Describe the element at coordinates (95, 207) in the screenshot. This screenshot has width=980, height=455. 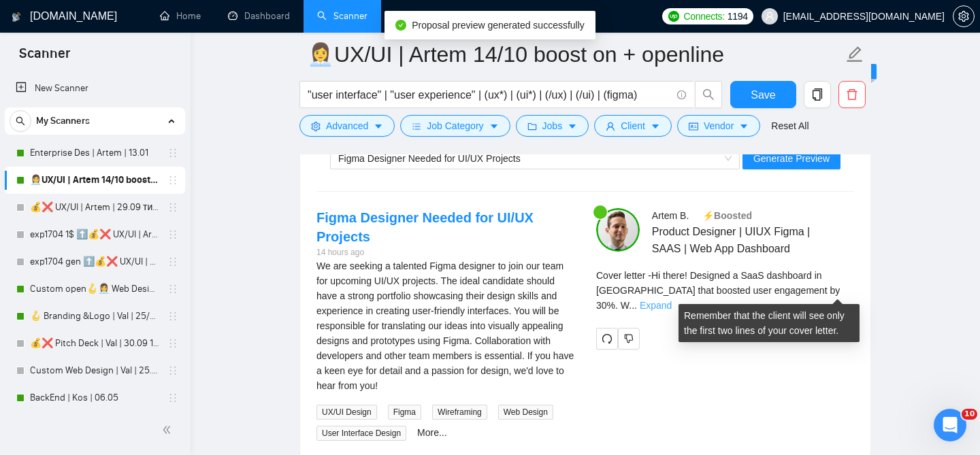
I see `a: 💰❌ UX/UI | Artem | 29.09 тимчасово вимкнула` at that location.